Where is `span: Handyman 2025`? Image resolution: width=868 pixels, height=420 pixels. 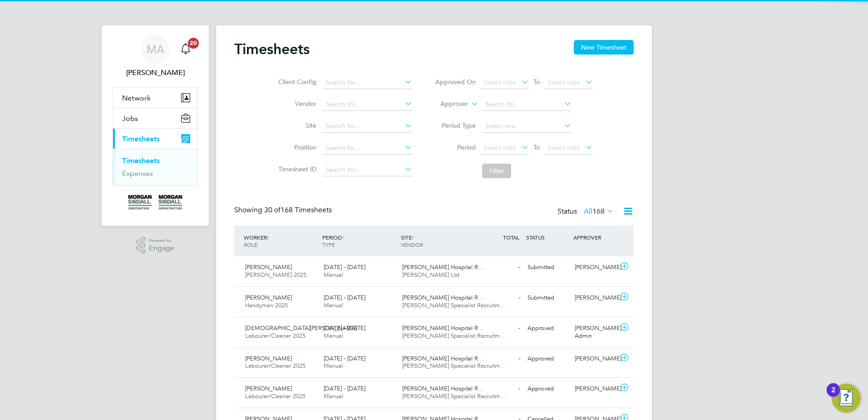
span: Handyman 2025 is located at coordinates (267, 304).